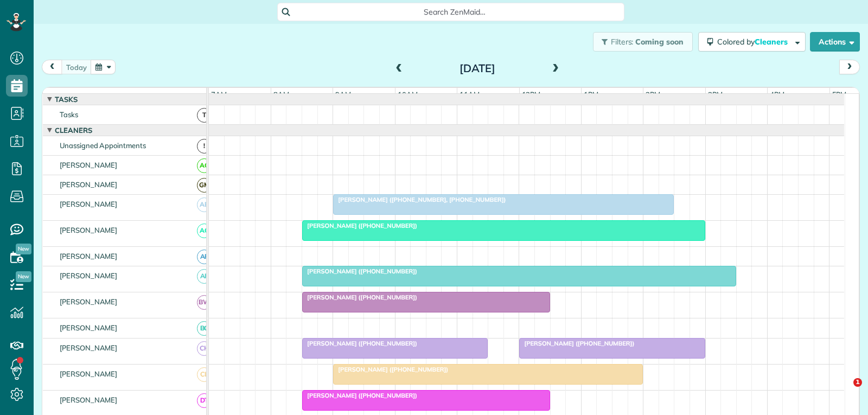 This screenshot has height=415, width=868. Describe the element at coordinates (835, 42) in the screenshot. I see `button: Actions` at that location.